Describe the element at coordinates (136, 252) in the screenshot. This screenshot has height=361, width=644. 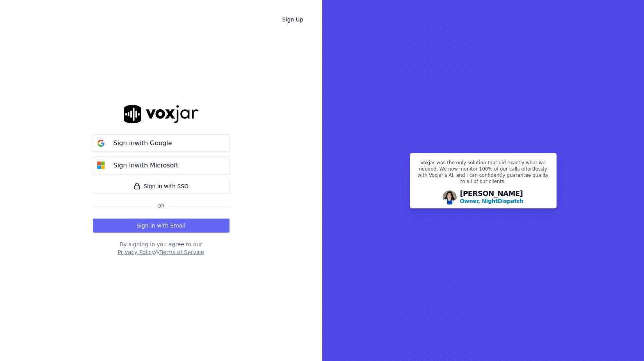
I see `button: Privacy Policy` at that location.